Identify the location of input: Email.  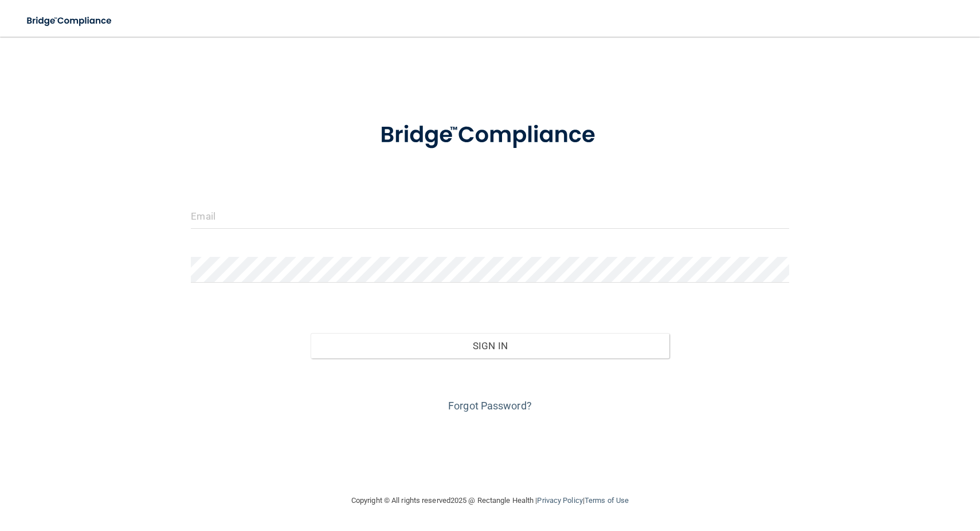
(489, 215).